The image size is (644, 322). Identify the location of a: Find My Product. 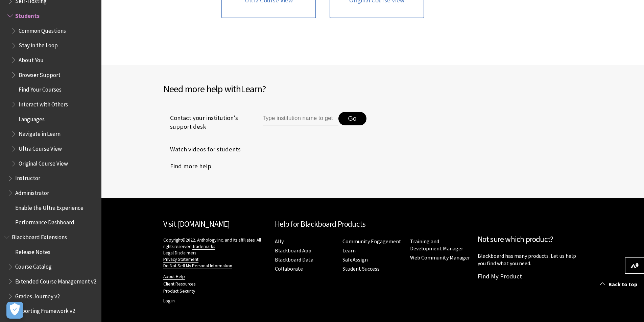
(499, 276).